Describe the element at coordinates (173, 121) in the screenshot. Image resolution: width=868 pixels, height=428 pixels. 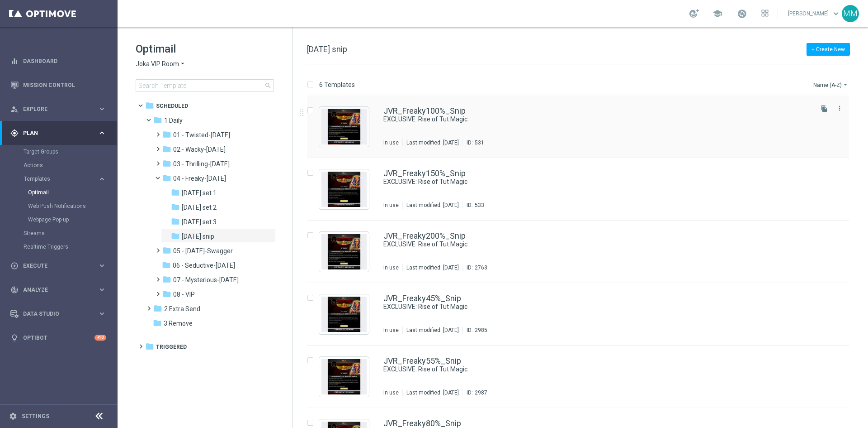
I see `span: 1 Daily` at that location.